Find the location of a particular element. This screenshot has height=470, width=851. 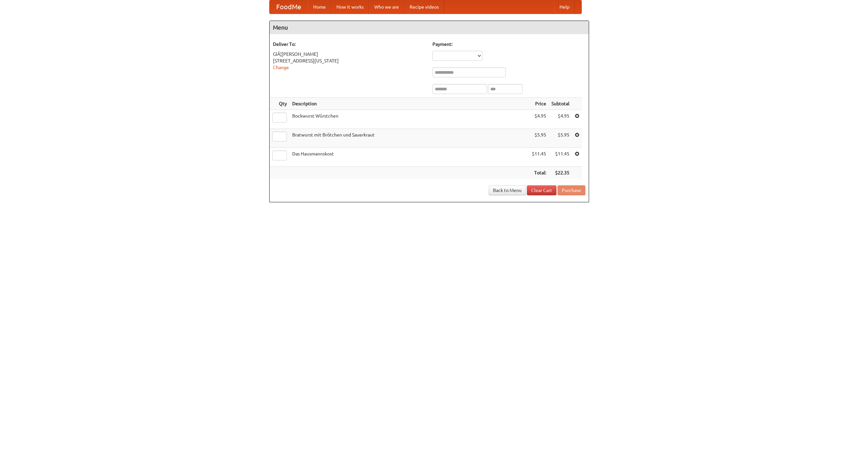

th: Subtotal is located at coordinates (560, 104).